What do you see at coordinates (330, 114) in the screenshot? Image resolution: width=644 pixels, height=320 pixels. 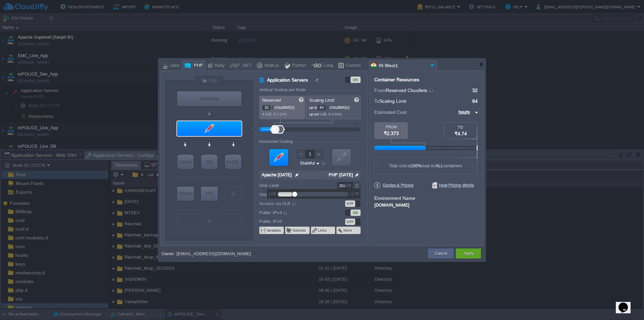 I see `span: 8 GiB, 6.4 GHz` at bounding box center [330, 114].